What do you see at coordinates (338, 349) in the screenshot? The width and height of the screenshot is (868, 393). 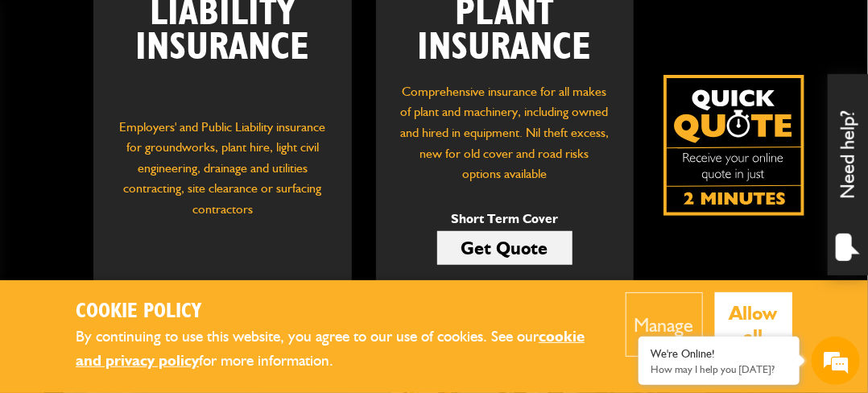 I see `p: By continuing to use this website, you agree to our use of cookies. See our for more information.` at bounding box center [338, 349].